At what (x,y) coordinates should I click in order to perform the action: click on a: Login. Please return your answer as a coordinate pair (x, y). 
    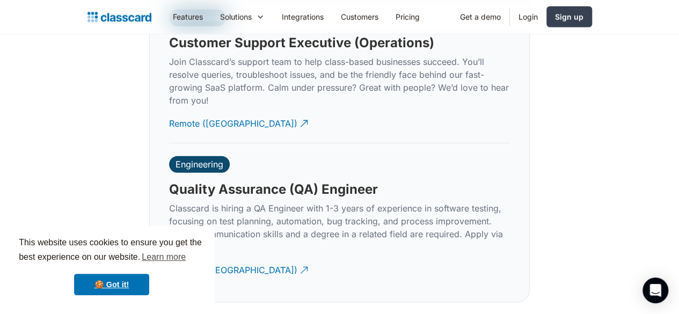
    Looking at the image, I should click on (528, 17).